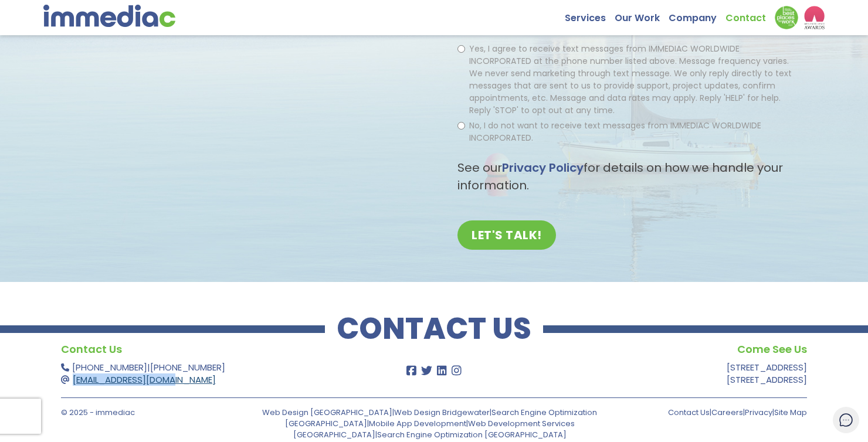  Describe the element at coordinates (442, 413) in the screenshot. I see `a: Web Design Bridgewater` at that location.